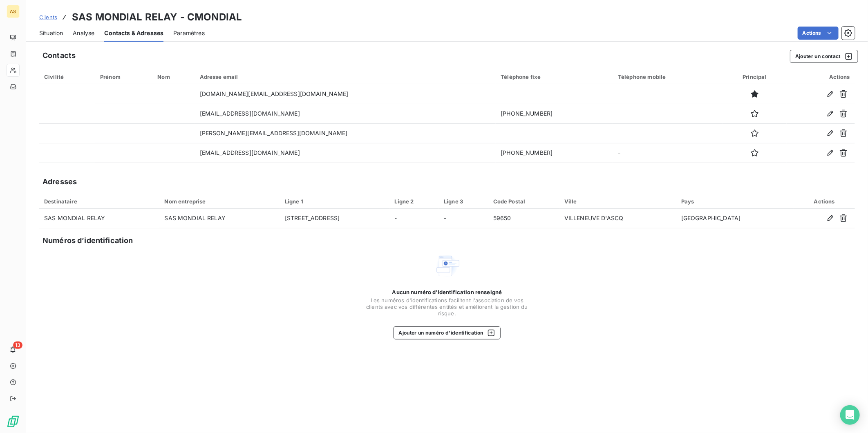 The width and height of the screenshot is (868, 433). What do you see at coordinates (618, 218) in the screenshot?
I see `td: VILLENEUVE D'ASCQ` at bounding box center [618, 218].